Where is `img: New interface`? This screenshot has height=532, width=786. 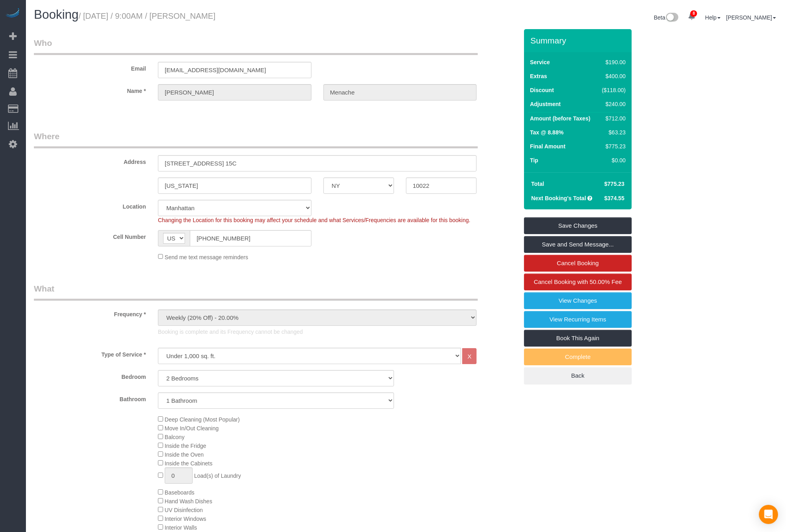
img: New interface is located at coordinates (671, 18).